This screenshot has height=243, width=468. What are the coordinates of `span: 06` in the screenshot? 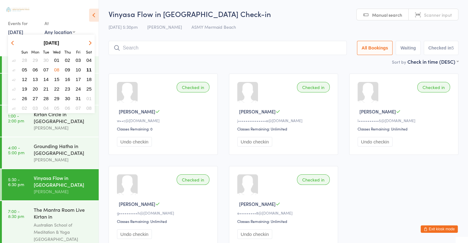 It's located at (67, 108).